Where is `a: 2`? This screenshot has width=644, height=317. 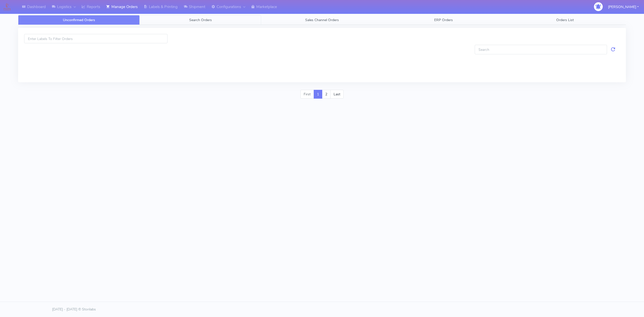
a: 2 is located at coordinates (326, 95).